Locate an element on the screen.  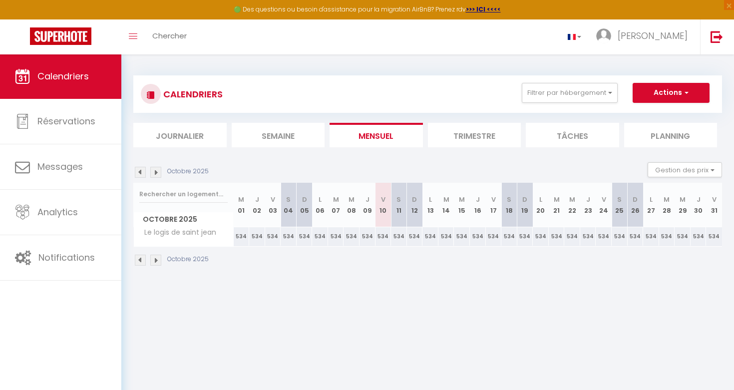
th: 08 is located at coordinates (351, 205).